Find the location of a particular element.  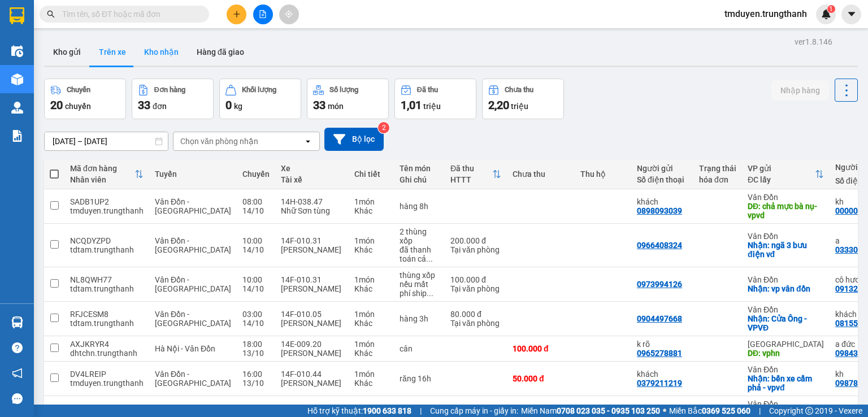

div: 50.000 đ is located at coordinates (540, 379).